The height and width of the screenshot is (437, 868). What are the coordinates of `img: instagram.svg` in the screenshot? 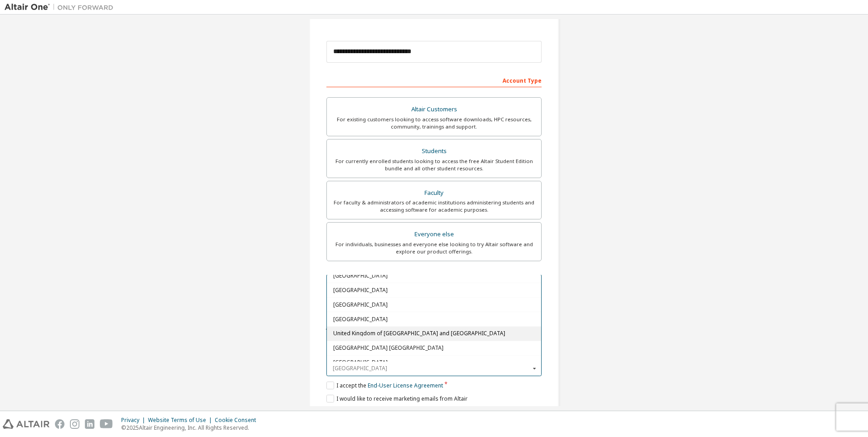 It's located at (75, 424).